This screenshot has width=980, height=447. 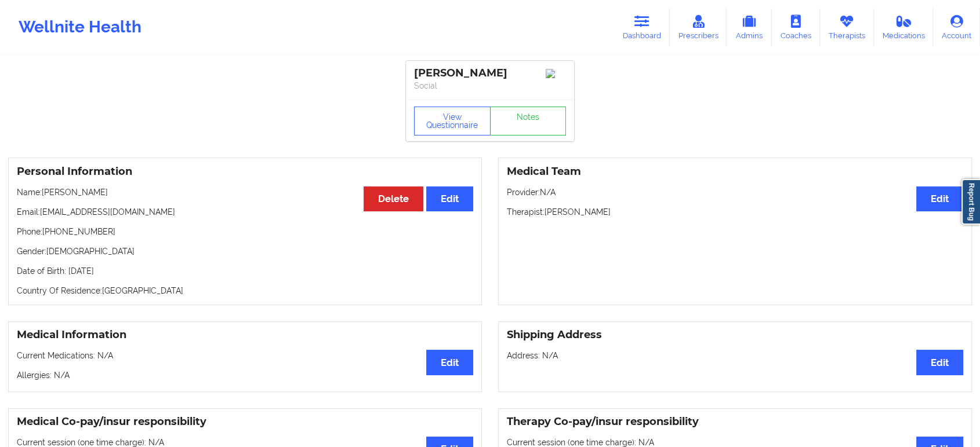 I want to click on p: Social, so click(x=490, y=85).